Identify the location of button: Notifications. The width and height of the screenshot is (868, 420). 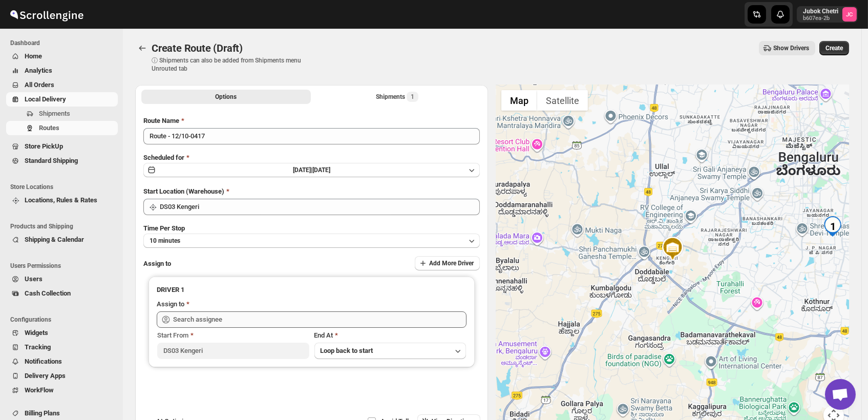
(62, 362).